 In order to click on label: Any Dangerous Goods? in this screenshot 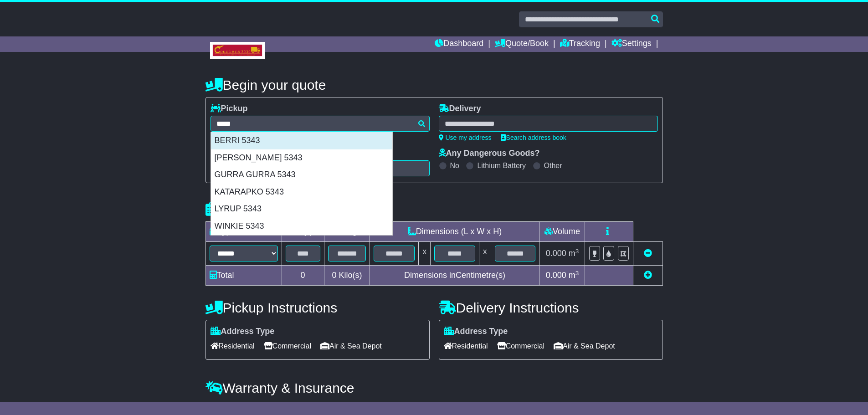, I will do `click(489, 153)`.